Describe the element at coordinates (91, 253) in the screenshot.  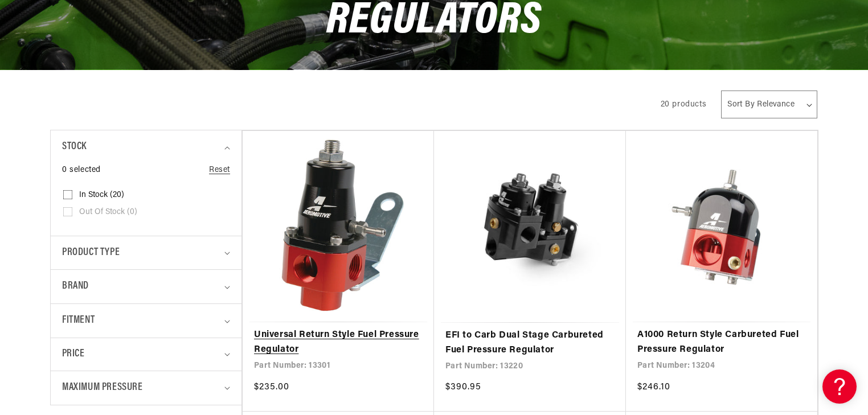
I see `span: Product type` at that location.